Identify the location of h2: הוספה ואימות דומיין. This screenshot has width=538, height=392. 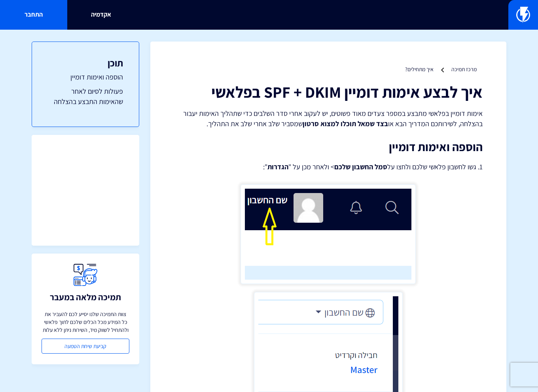
(328, 147).